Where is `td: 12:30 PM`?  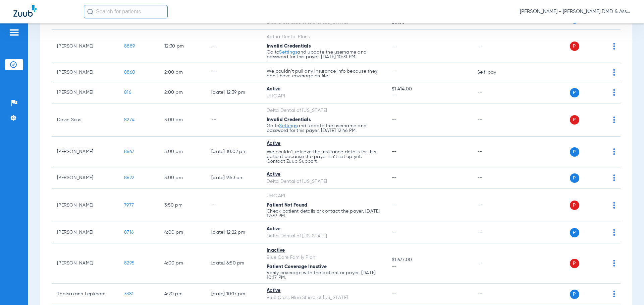
td: 12:30 PM is located at coordinates (182, 46).